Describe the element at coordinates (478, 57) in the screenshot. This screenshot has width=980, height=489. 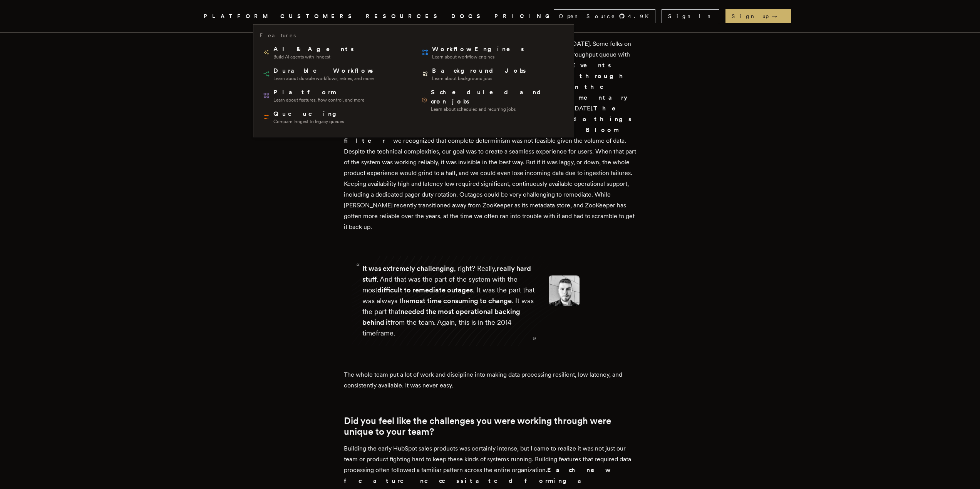
I see `span: Learn about workflow engines` at that location.